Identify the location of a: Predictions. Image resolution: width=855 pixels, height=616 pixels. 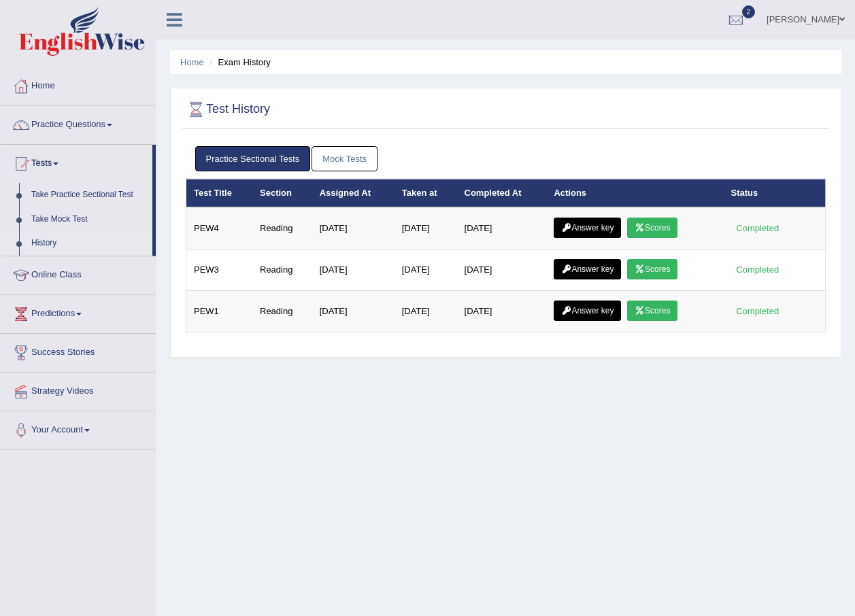
(78, 312).